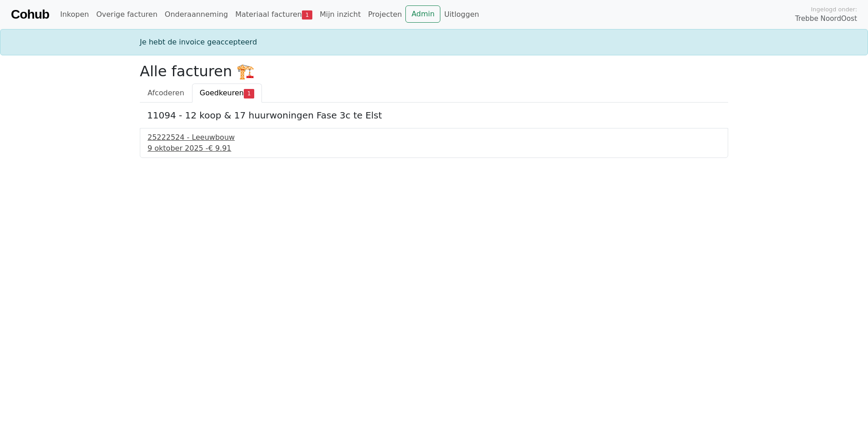 Image resolution: width=868 pixels, height=433 pixels. Describe the element at coordinates (340, 15) in the screenshot. I see `a: Mijn inzicht` at that location.